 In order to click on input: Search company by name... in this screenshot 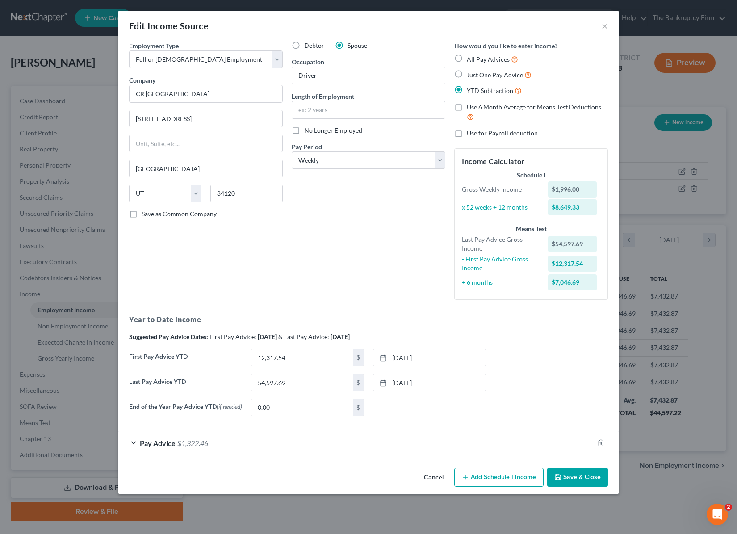, I will do `click(206, 94)`.